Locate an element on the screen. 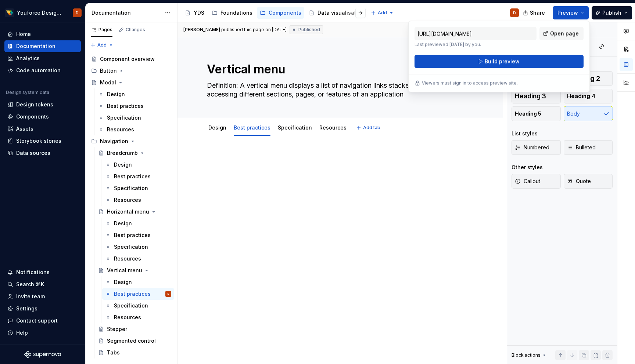 The width and height of the screenshot is (635, 364). div: Stepper is located at coordinates (117, 329).